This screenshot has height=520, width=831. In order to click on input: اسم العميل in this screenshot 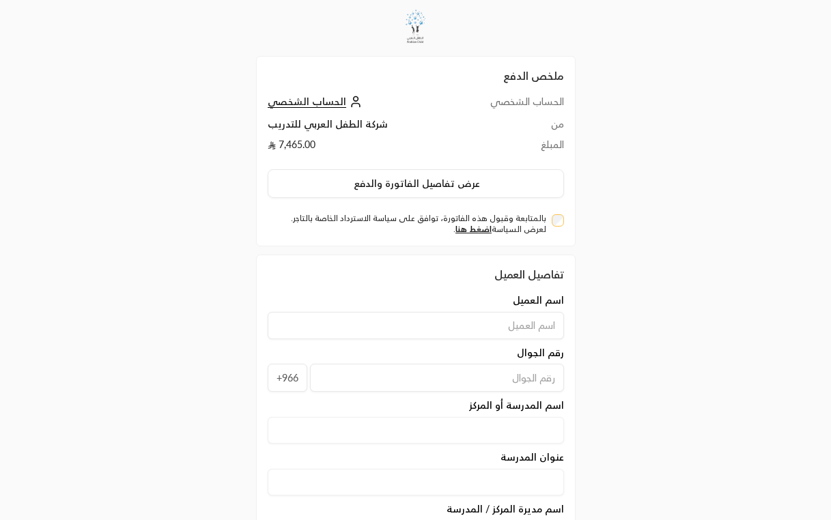, I will do `click(416, 326)`.